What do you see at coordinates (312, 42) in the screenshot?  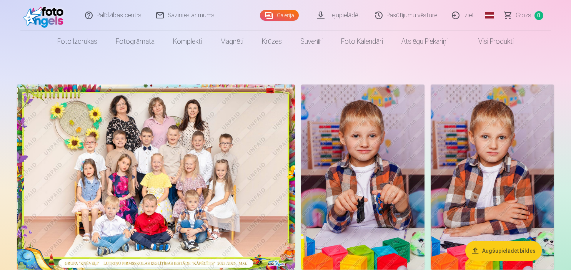 I see `a: Suvenīri` at bounding box center [312, 42].